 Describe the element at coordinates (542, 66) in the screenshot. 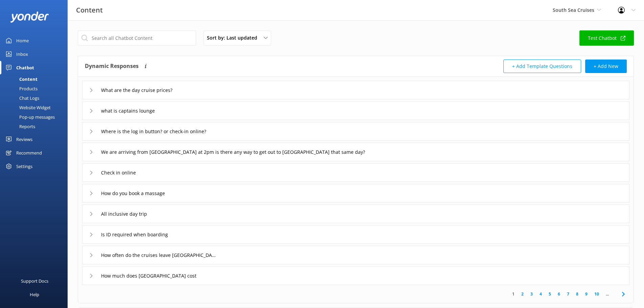

I see `button: + Add Template Questions` at that location.